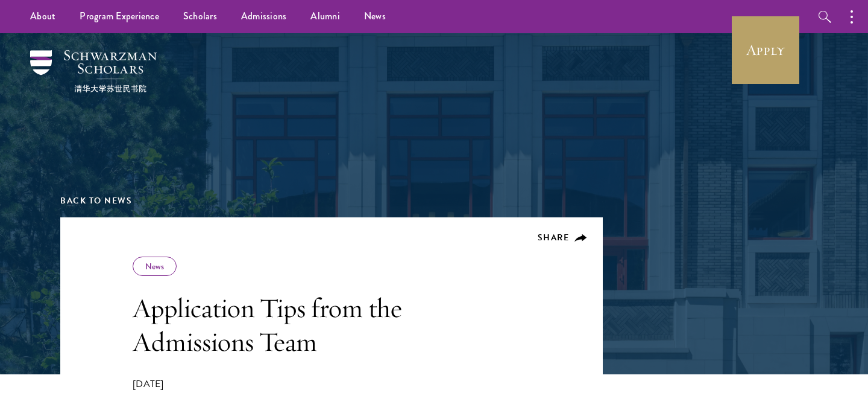 This screenshot has height=413, width=868. Describe the element at coordinates (553, 237) in the screenshot. I see `span: Share` at that location.